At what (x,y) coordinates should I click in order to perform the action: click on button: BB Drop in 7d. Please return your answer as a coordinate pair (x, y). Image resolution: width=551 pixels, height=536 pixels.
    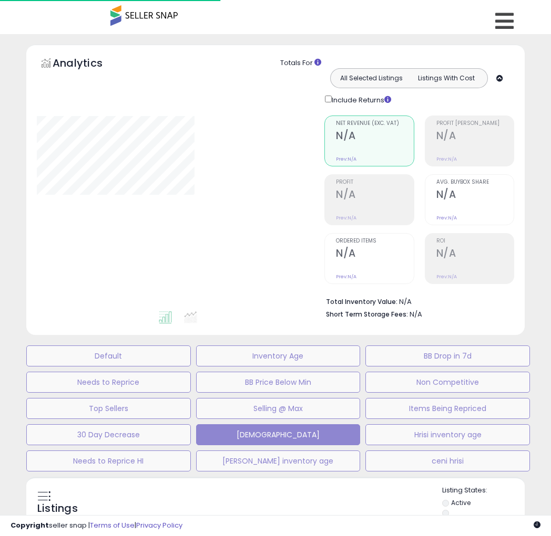
    Looking at the image, I should click on (447, 356).